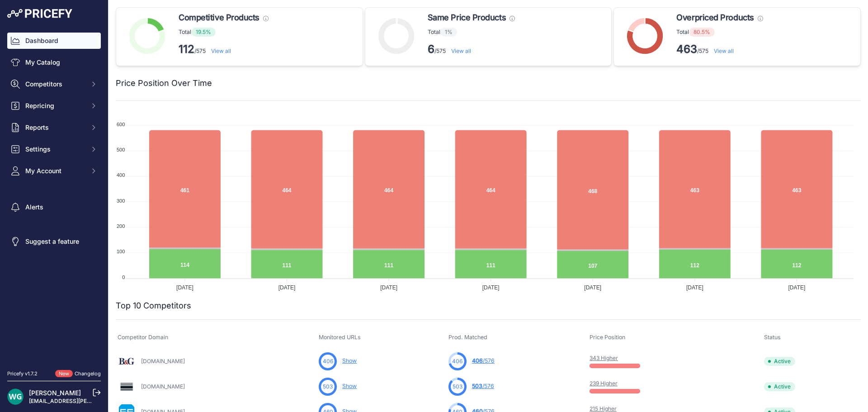 This screenshot has height=412, width=868. What do you see at coordinates (483, 360) in the screenshot?
I see `a: 406/576` at bounding box center [483, 360].